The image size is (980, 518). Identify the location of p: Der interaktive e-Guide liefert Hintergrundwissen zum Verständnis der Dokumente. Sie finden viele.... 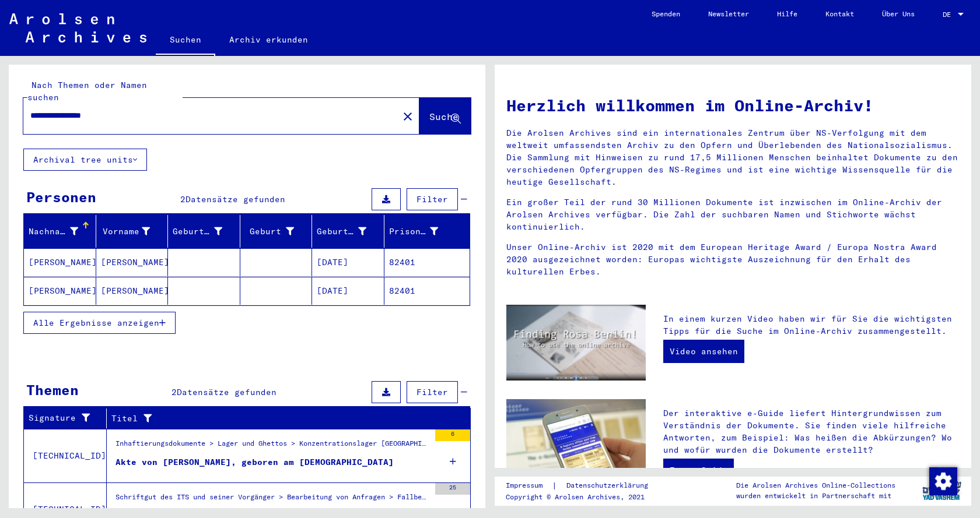
(811, 432).